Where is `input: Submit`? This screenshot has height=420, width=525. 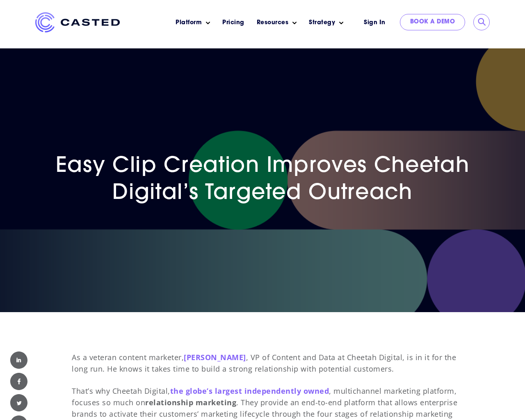 input: Submit is located at coordinates (482, 22).